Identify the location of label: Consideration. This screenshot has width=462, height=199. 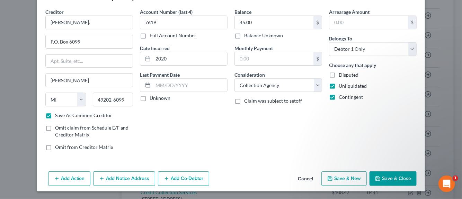
(250, 75).